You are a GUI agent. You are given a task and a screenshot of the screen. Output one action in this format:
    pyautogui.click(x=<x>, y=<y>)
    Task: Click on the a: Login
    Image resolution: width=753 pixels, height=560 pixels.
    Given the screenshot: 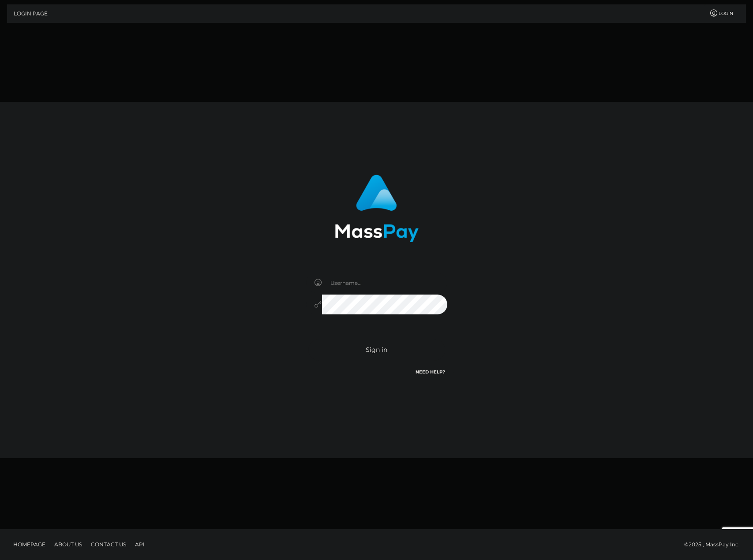 What is the action you would take?
    pyautogui.click(x=722, y=14)
    